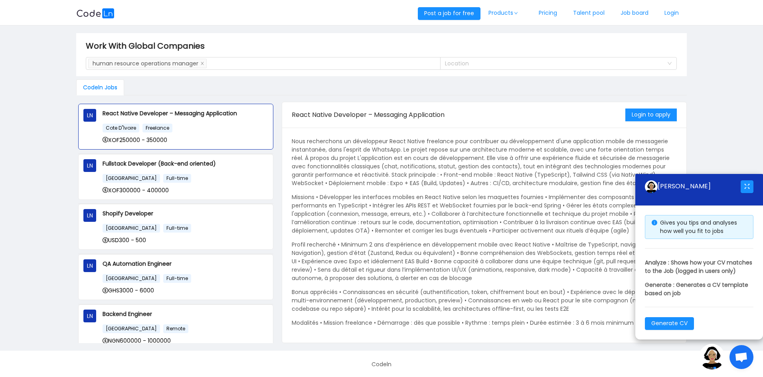 This screenshot has width=763, height=377. Describe the element at coordinates (650, 115) in the screenshot. I see `button: Login to apply` at that location.